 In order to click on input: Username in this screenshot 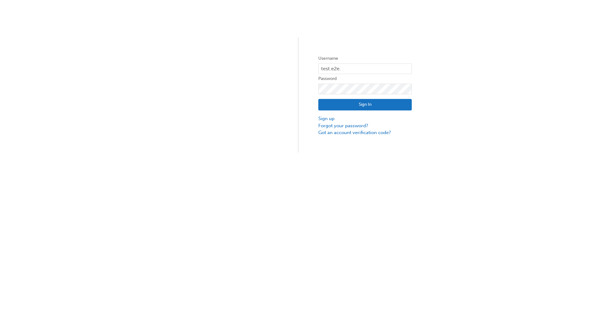, I will do `click(365, 69)`.